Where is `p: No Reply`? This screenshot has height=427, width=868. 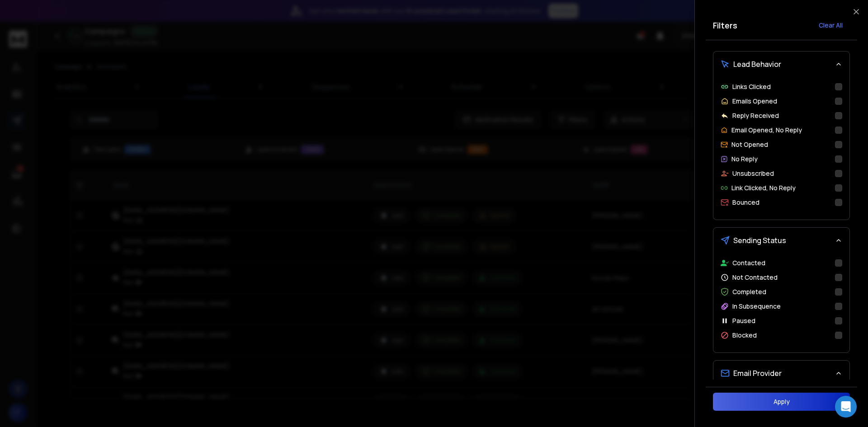 p: No Reply is located at coordinates (745, 159).